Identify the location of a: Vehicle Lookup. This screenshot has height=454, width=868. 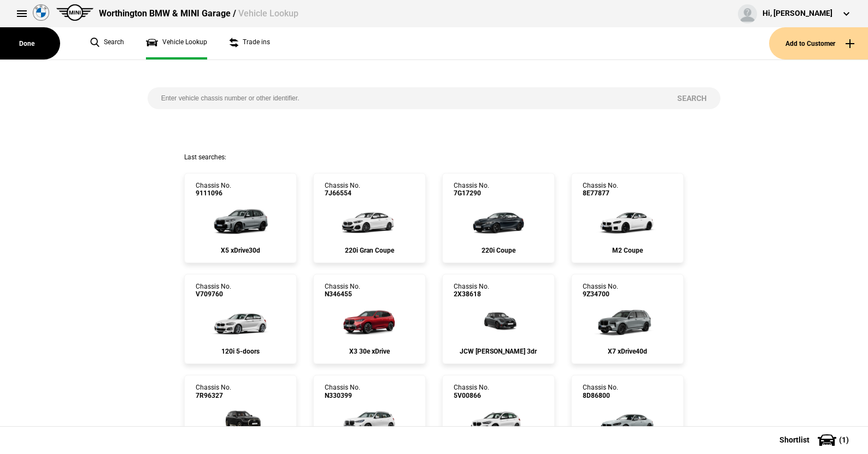
(177, 43).